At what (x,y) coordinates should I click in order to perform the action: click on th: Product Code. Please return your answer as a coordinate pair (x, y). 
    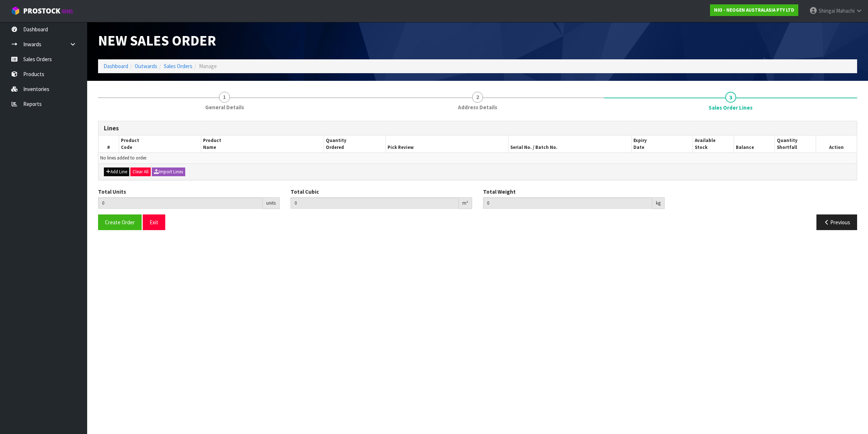
    Looking at the image, I should click on (159, 144).